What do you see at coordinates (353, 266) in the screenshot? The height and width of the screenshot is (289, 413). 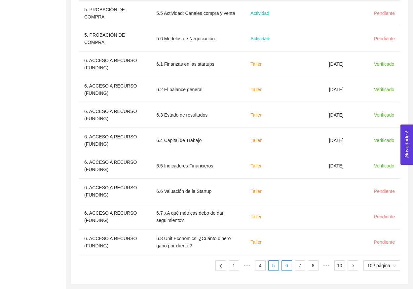 I see `button: right` at bounding box center [353, 266].